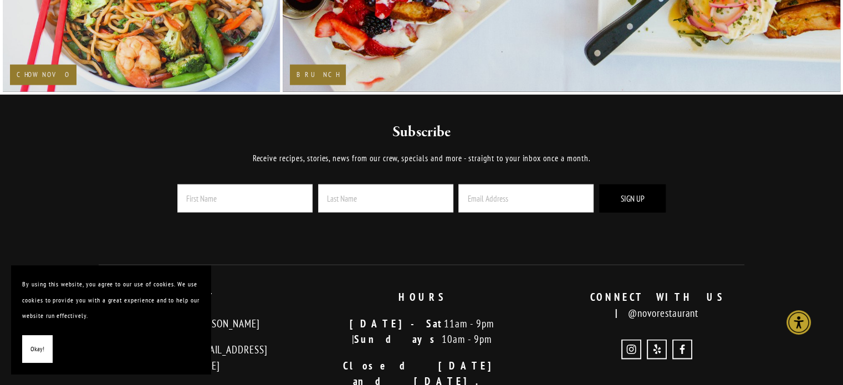 The image size is (843, 385). What do you see at coordinates (43, 74) in the screenshot?
I see `h2: Chow Novo` at bounding box center [43, 74].